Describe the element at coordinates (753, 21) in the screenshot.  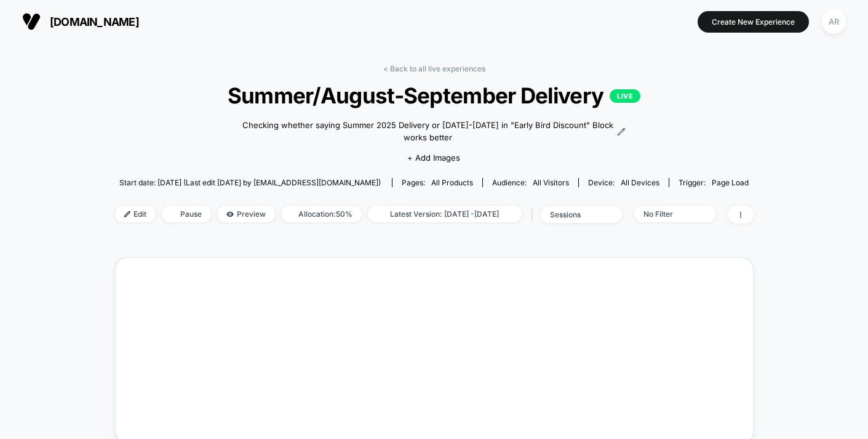
I see `button: Create New Experience` at that location.